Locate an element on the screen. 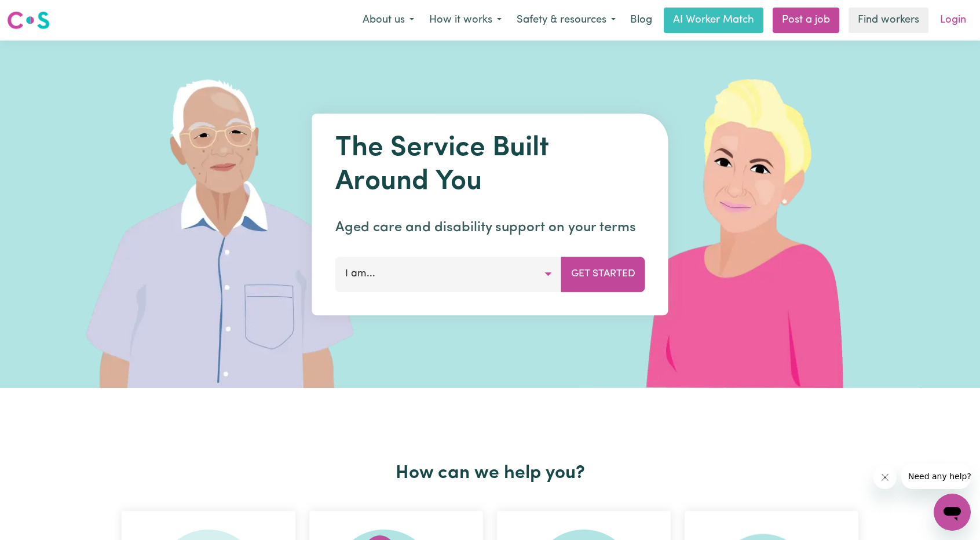 This screenshot has width=980, height=540. h2: How can we help you? is located at coordinates (490, 474).